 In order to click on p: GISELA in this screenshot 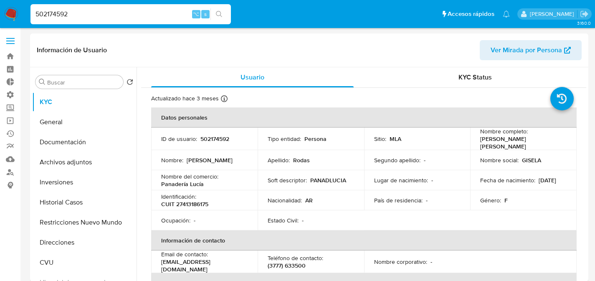, I will do `click(532, 160)`.